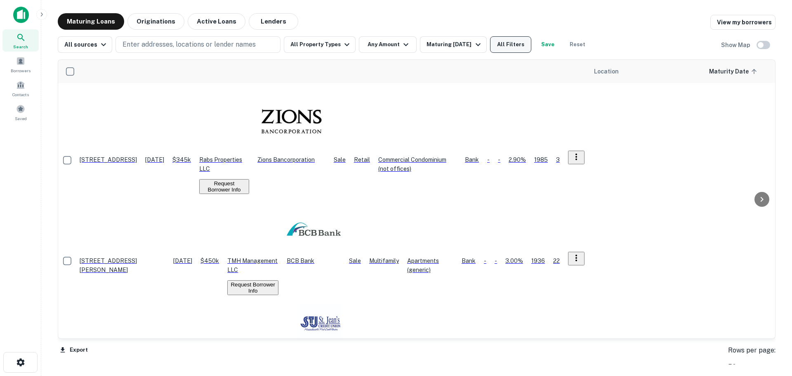  Describe the element at coordinates (578, 45) in the screenshot. I see `button: Reset` at that location.